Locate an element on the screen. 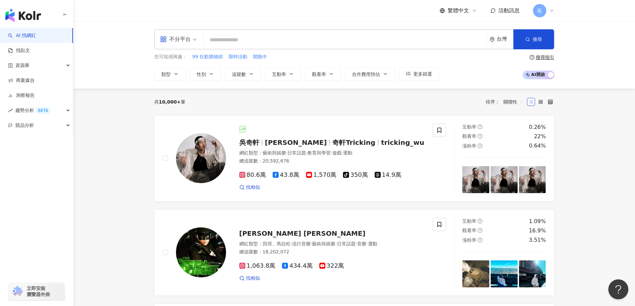  span: 活動訊息 is located at coordinates (509, 10).